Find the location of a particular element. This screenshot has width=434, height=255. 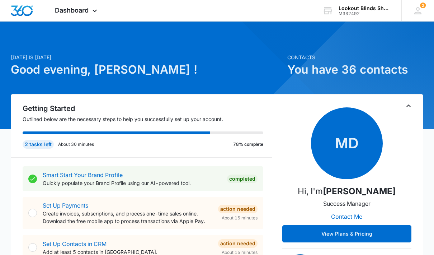

p: Outlined below are the necessary steps to help you successfully set up your account. is located at coordinates (147, 119).